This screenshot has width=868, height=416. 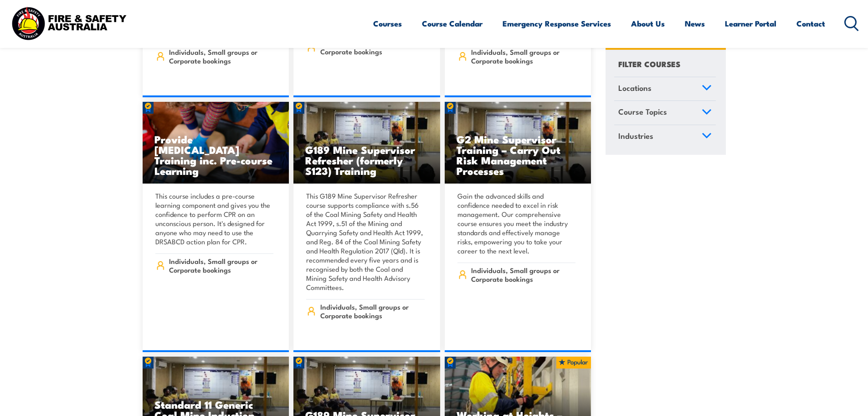 What do you see at coordinates (695, 23) in the screenshot?
I see `a: News` at bounding box center [695, 23].